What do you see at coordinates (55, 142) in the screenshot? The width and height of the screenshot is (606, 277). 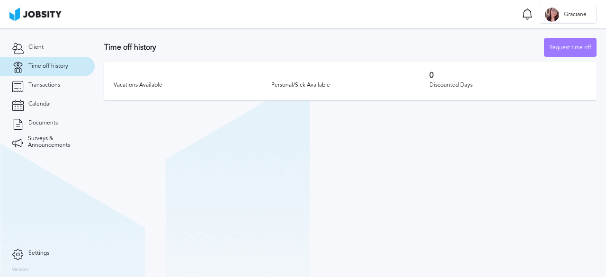 I see `span: Surveys & Announcements` at bounding box center [55, 142].